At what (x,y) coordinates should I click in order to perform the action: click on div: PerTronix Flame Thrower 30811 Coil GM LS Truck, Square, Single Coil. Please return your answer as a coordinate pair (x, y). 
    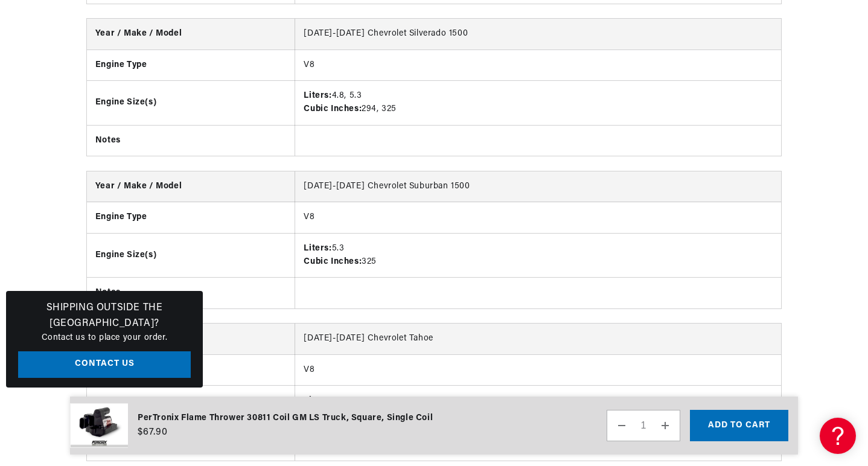
    Looking at the image, I should click on (285, 418).